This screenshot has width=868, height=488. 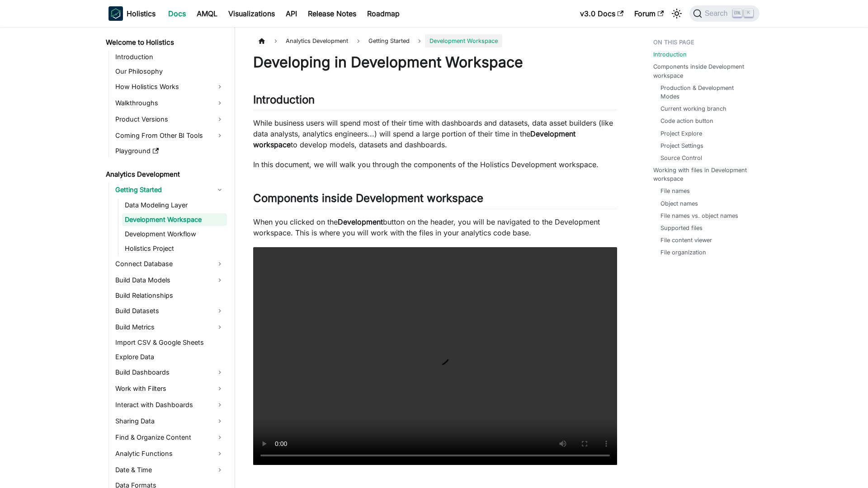 What do you see at coordinates (679, 203) in the screenshot?
I see `a: Object names` at bounding box center [679, 203].